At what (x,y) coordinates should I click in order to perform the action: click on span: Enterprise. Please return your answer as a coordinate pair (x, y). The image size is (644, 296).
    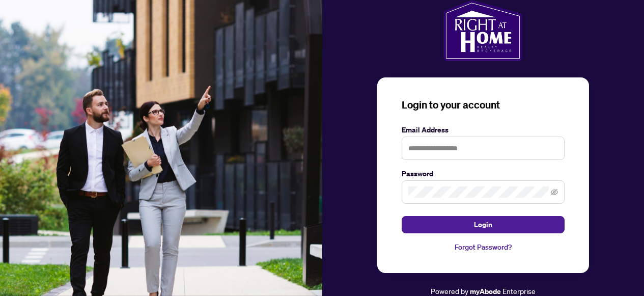
    Looking at the image, I should click on (519, 290).